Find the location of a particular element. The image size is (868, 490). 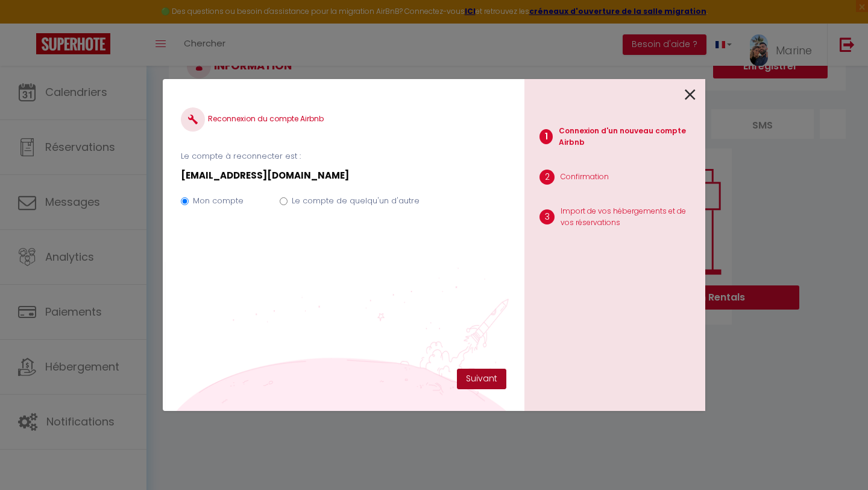

button: Suivant is located at coordinates (482, 379).